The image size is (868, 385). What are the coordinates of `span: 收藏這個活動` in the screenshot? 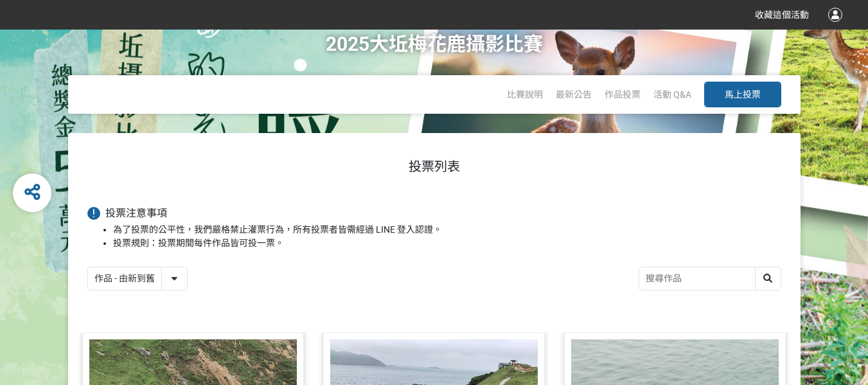 It's located at (782, 15).